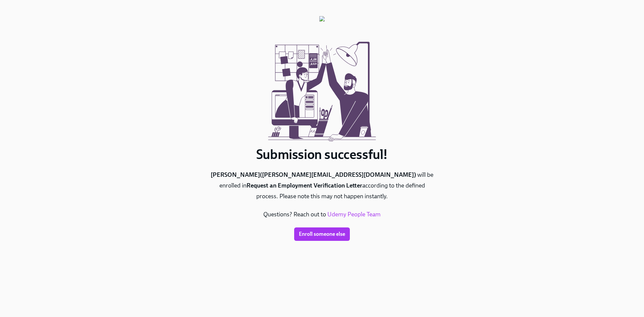  I want to click on p: Questions? Reach out to, so click(322, 215).